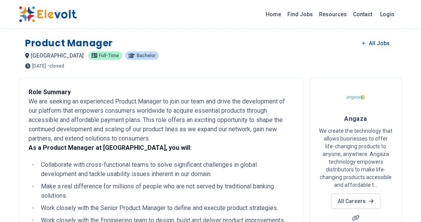 This screenshot has width=421, height=222. What do you see at coordinates (356, 97) in the screenshot?
I see `img: Angaza` at bounding box center [356, 97].